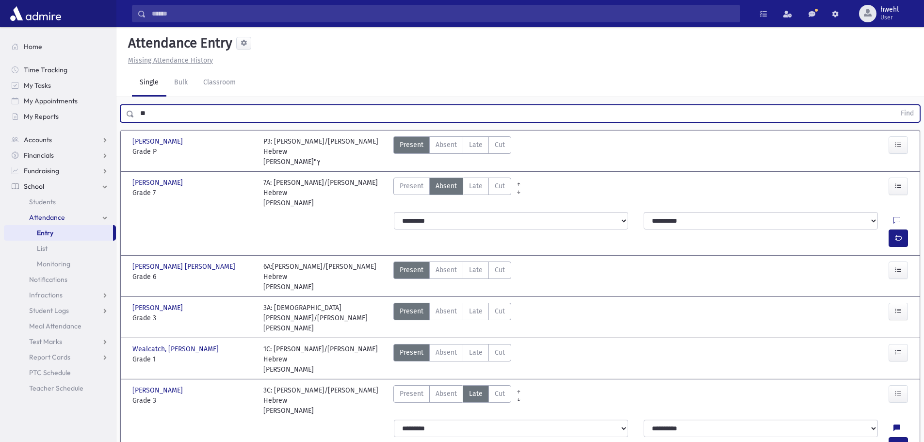  Describe the element at coordinates (60, 171) in the screenshot. I see `a: Fundraising` at that location.